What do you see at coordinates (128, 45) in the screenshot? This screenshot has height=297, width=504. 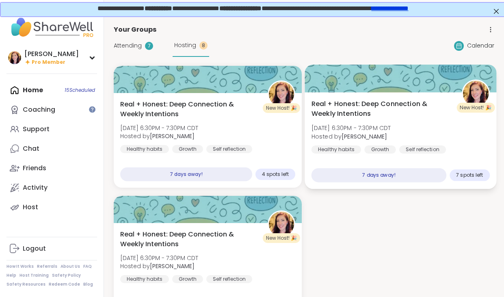 I see `span: Attending` at bounding box center [128, 45].